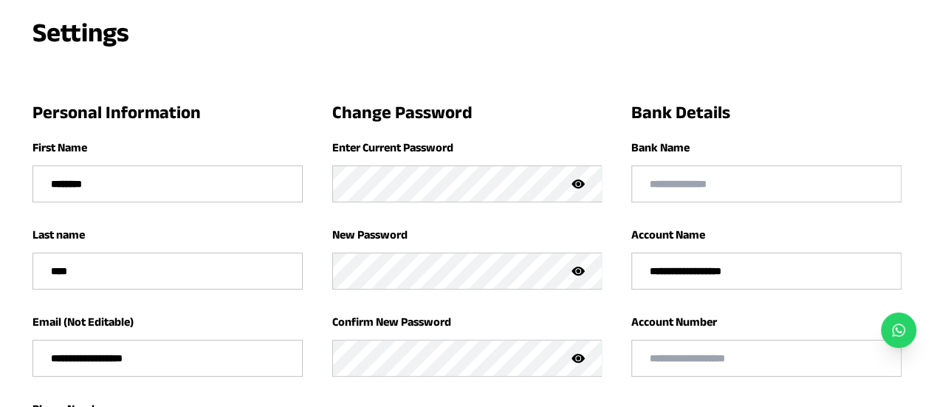 The height and width of the screenshot is (407, 934). I want to click on label: Confirm New Password, so click(391, 321).